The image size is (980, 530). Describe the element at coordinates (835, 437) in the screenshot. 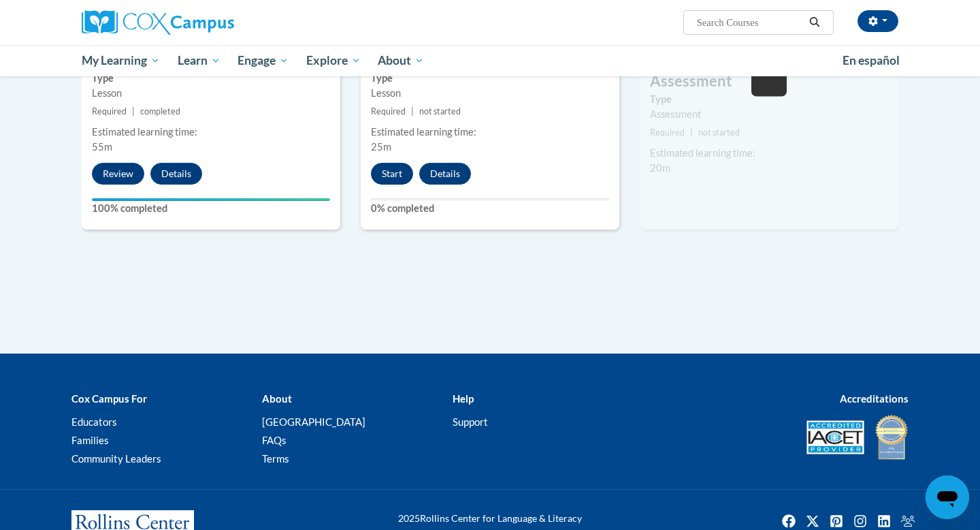

I see `img: Accredited IACET® Provider` at that location.